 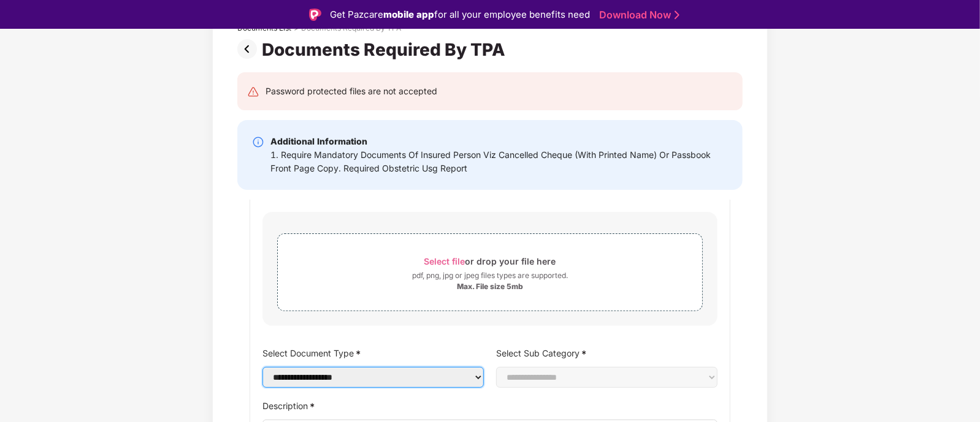 I want to click on div: Max. File size 5mb, so click(x=490, y=287).